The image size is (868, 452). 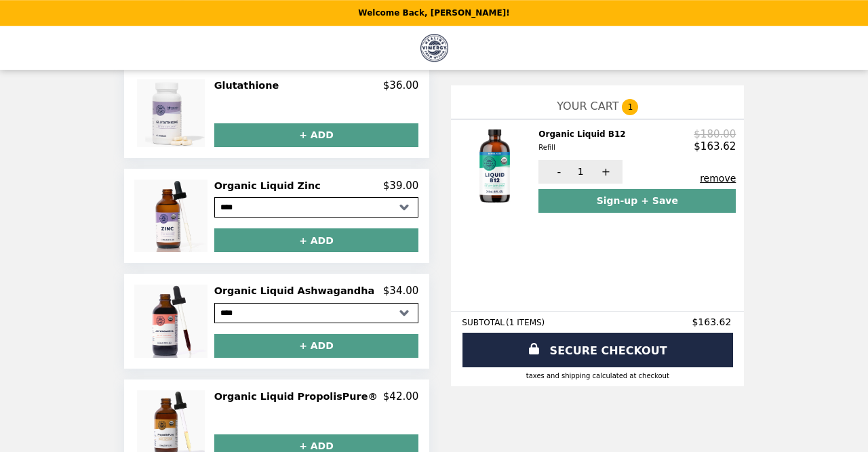 I want to click on h2: Organic Liquid PropolisPure®, so click(x=298, y=397).